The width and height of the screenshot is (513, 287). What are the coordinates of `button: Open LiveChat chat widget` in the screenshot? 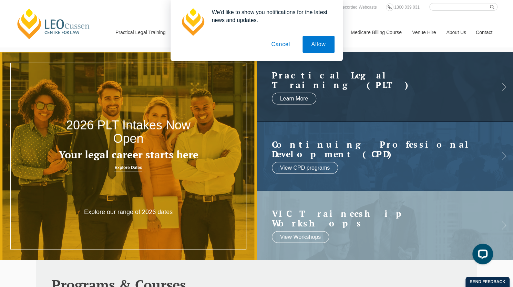 It's located at (16, 13).